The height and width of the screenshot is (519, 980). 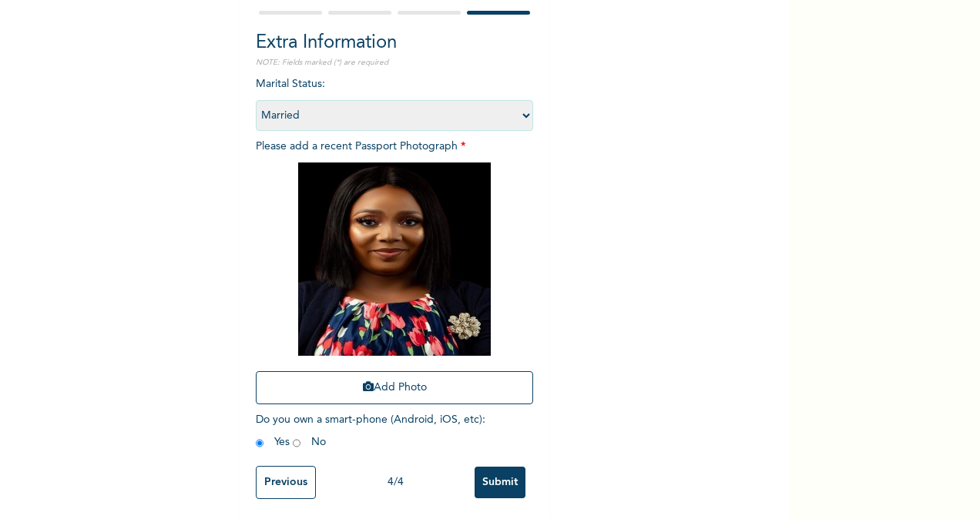 I want to click on div: 4 / 4, so click(x=395, y=482).